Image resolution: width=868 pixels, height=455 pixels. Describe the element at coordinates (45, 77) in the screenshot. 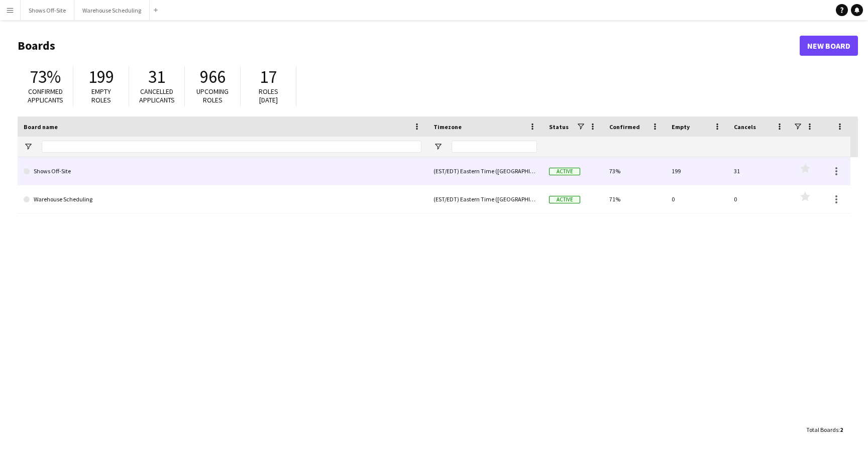

I see `span: 73%` at that location.